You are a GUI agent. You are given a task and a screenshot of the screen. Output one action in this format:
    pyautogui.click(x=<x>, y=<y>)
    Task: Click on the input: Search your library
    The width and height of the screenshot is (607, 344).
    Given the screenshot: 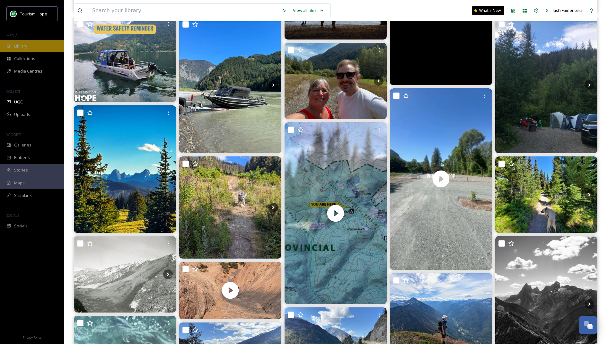 What is the action you would take?
    pyautogui.click(x=183, y=11)
    